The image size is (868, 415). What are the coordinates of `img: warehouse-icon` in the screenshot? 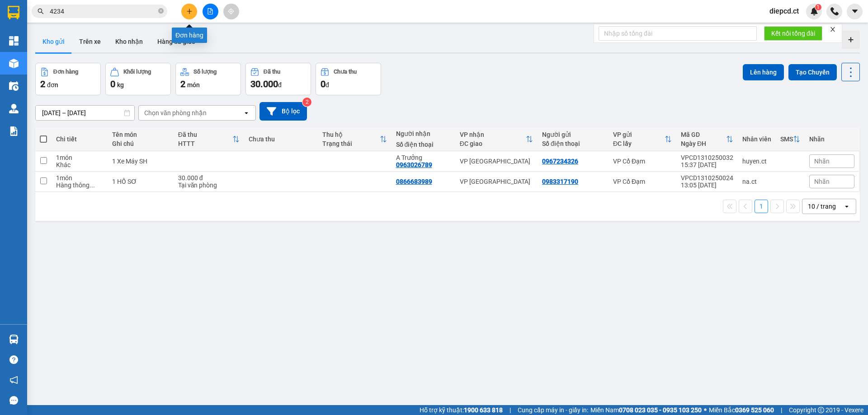 It's located at (13, 86).